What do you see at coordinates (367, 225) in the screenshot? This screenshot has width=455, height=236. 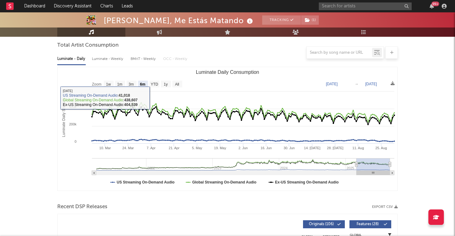 I see `span: Features ( 28 )` at bounding box center [367, 225].